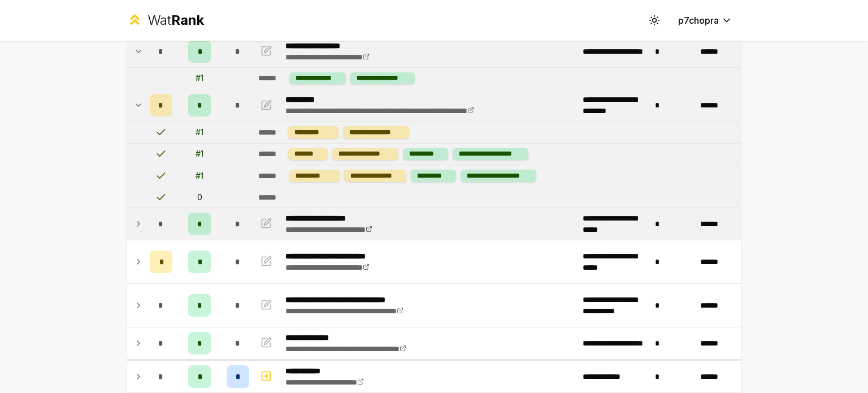 This screenshot has width=868, height=393. I want to click on a: WatRank, so click(165, 21).